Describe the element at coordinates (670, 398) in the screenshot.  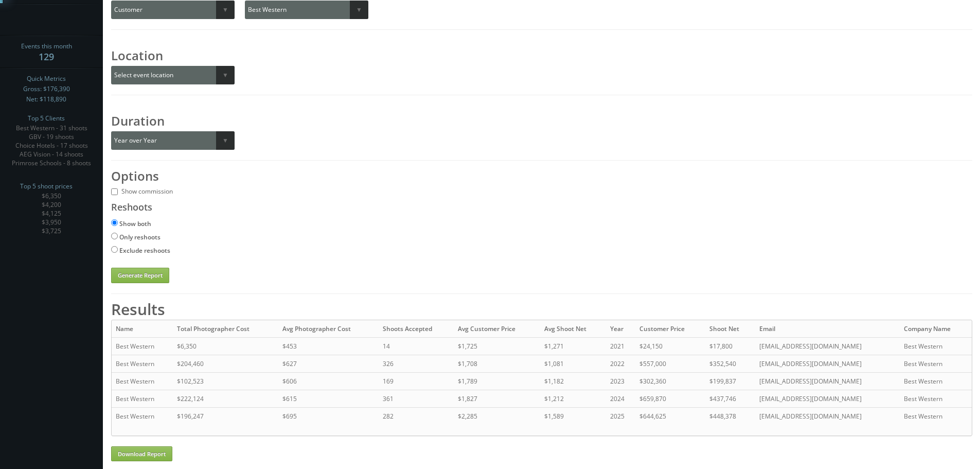
I see `td: $659,870` at that location.